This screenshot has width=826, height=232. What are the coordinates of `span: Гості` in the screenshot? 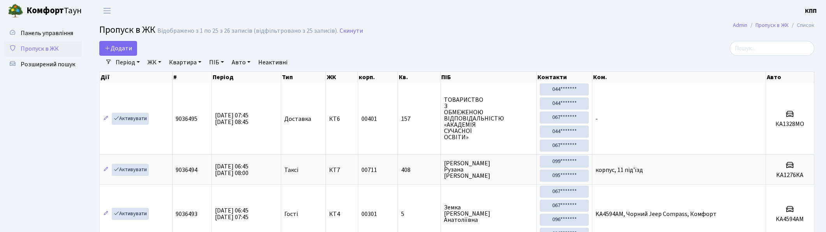 It's located at (291, 214).